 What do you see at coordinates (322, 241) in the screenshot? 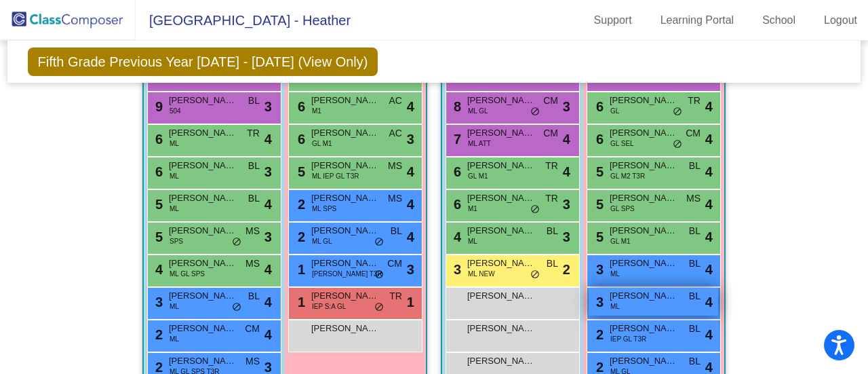
I see `span: ML GL` at bounding box center [322, 241].